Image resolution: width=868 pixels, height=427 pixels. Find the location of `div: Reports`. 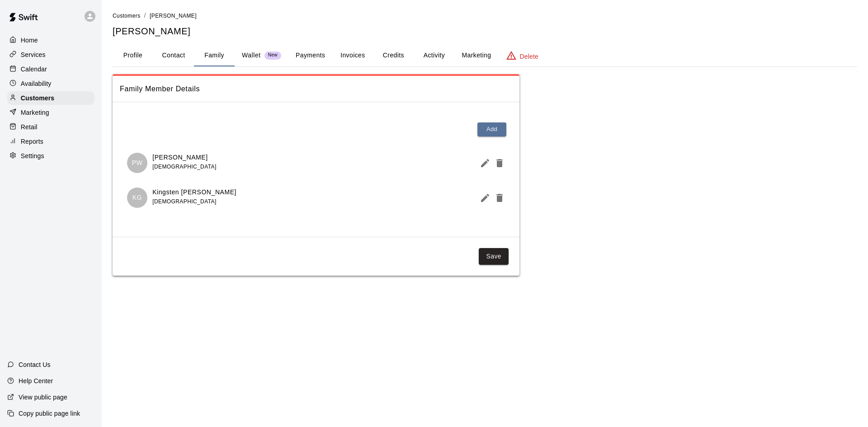

div: Reports is located at coordinates (50, 141).